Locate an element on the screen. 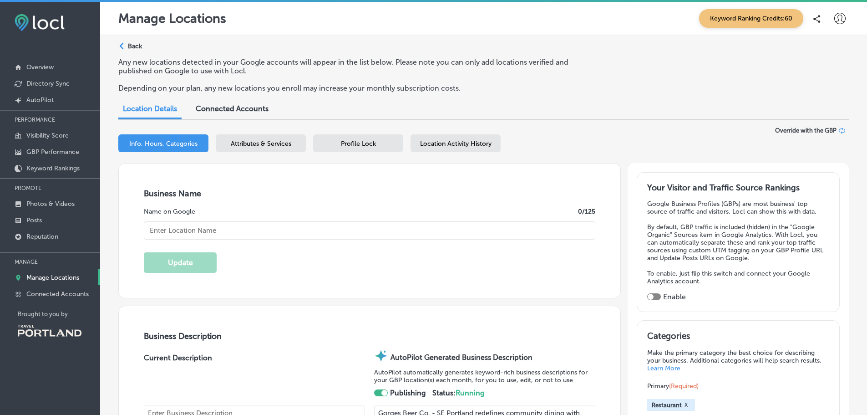  button: Update is located at coordinates (180, 262).